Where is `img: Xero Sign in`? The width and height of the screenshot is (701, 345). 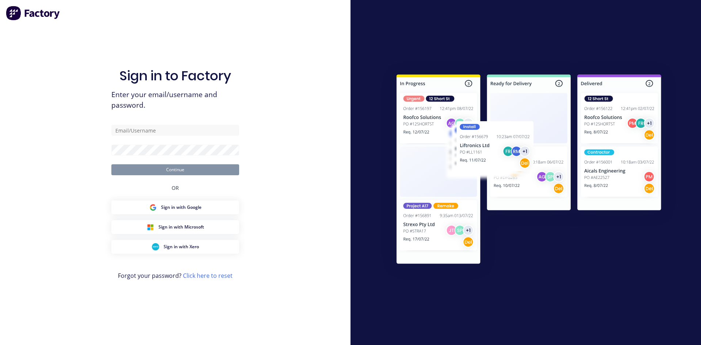
img: Xero Sign in is located at coordinates (155, 247).